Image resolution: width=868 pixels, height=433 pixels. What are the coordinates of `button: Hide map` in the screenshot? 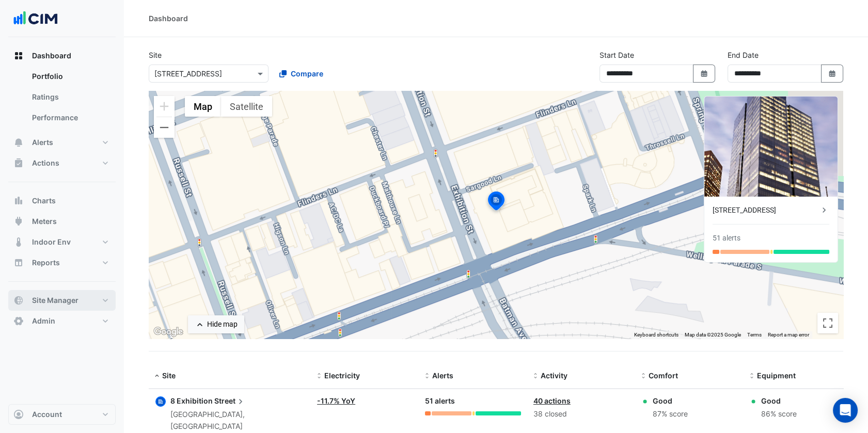 It's located at (216, 324).